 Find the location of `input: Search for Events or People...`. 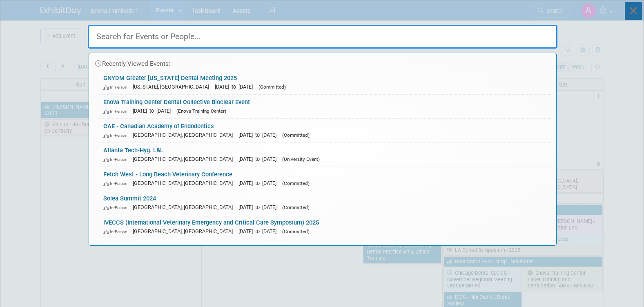

input: Search for Events or People... is located at coordinates (322, 36).